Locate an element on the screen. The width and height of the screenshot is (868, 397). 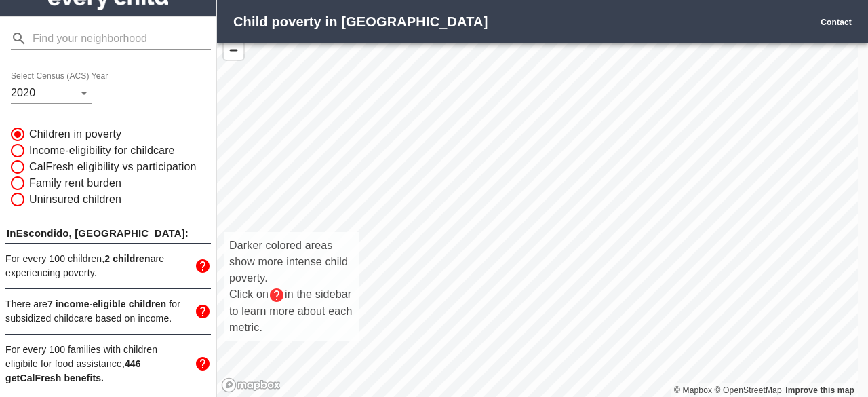
span: For every 100 families with children eligibile for food assistance, is located at coordinates (81, 364).